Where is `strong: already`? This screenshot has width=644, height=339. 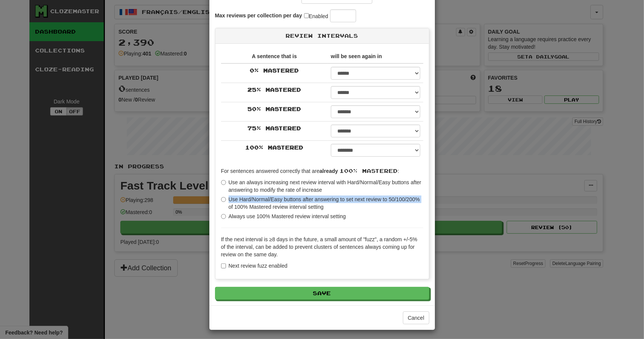 strong: already is located at coordinates (328, 171).